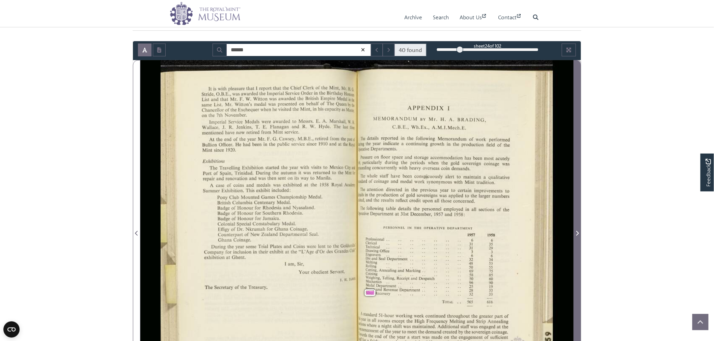  What do you see at coordinates (364, 168) in the screenshot?
I see `span: proceeding` at bounding box center [364, 168].